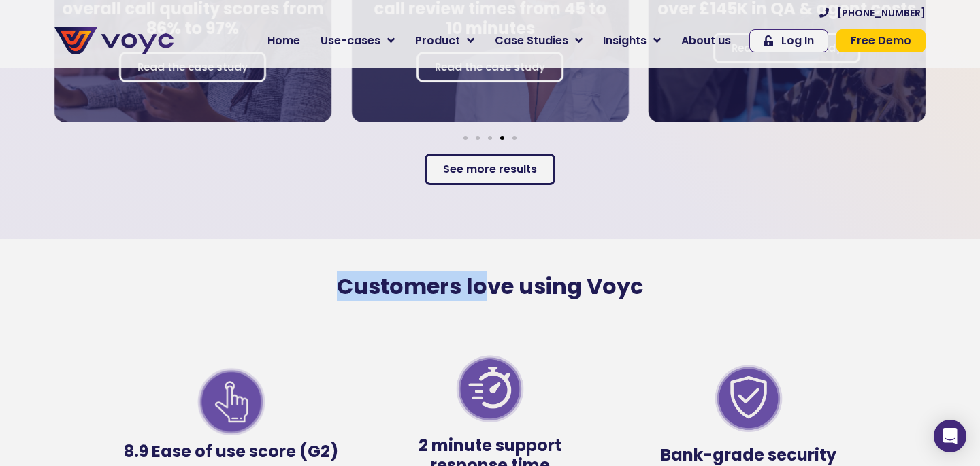  Describe the element at coordinates (515, 138) in the screenshot. I see `span: Go to slide 5` at that location.